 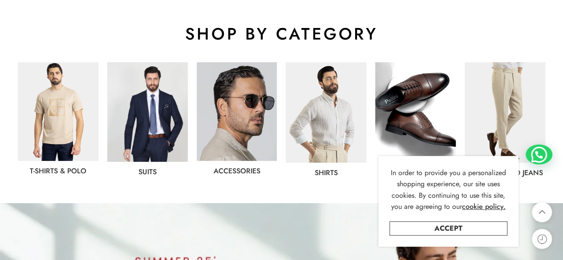 What do you see at coordinates (58, 171) in the screenshot?
I see `a: T-Shirts & Polo` at bounding box center [58, 171].